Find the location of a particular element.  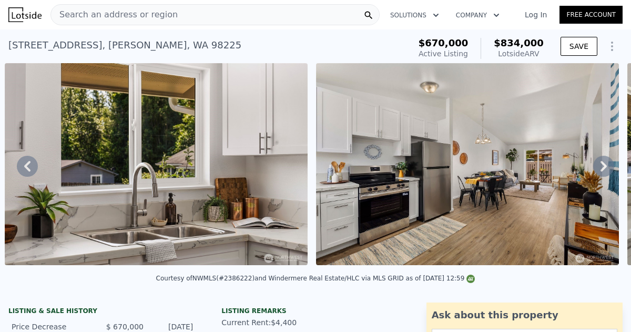

button: Solutions is located at coordinates (414, 15).